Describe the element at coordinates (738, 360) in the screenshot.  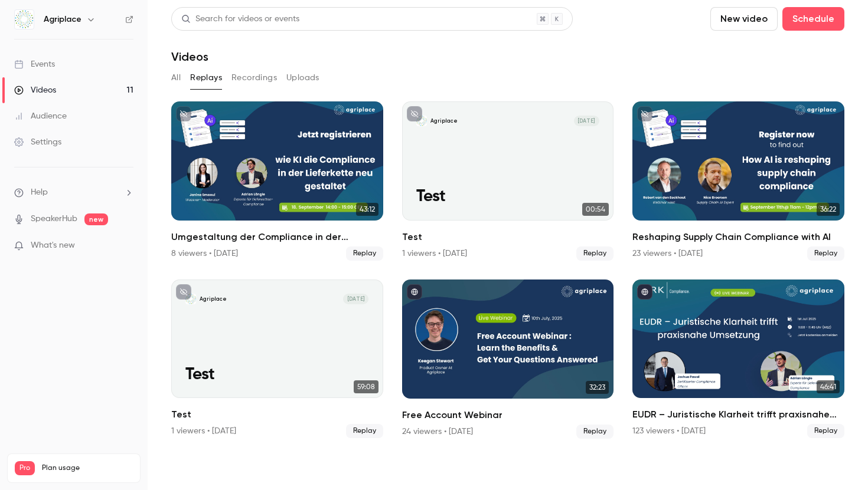
I see `li: EUDR – Juristische Klarheit trifft praxisnahe Umsetzung` at that location.